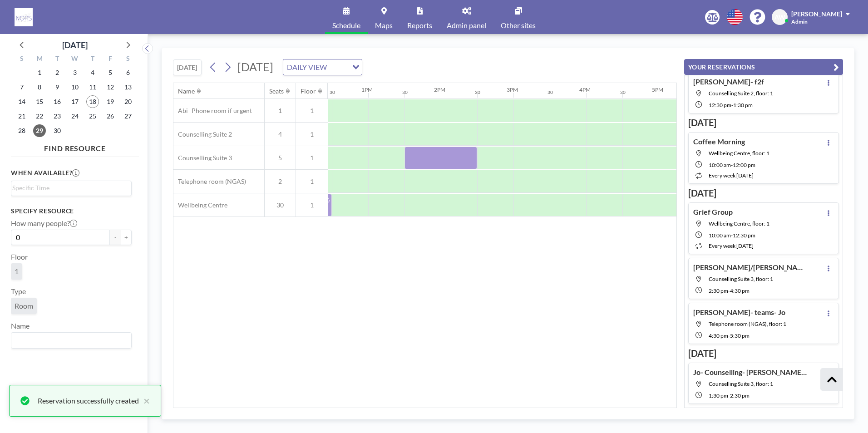 The image size is (868, 433). What do you see at coordinates (128, 73) in the screenshot?
I see `span: Saturday, September 6, 2025` at bounding box center [128, 73].